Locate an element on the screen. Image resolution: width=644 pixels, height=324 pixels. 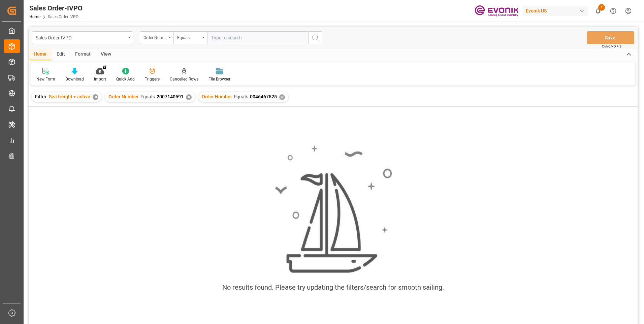
div: Format is located at coordinates (83, 55).